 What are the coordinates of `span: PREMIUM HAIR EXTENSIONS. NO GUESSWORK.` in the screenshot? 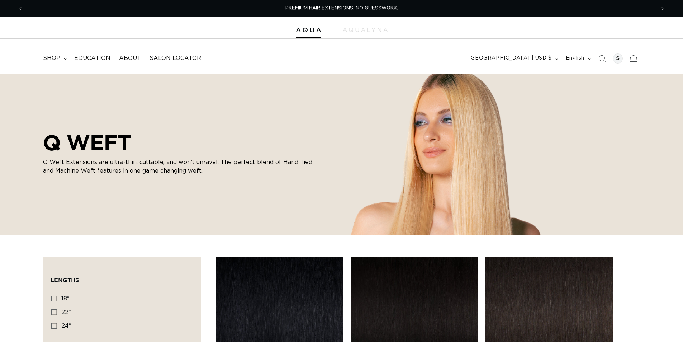 It's located at (342, 8).